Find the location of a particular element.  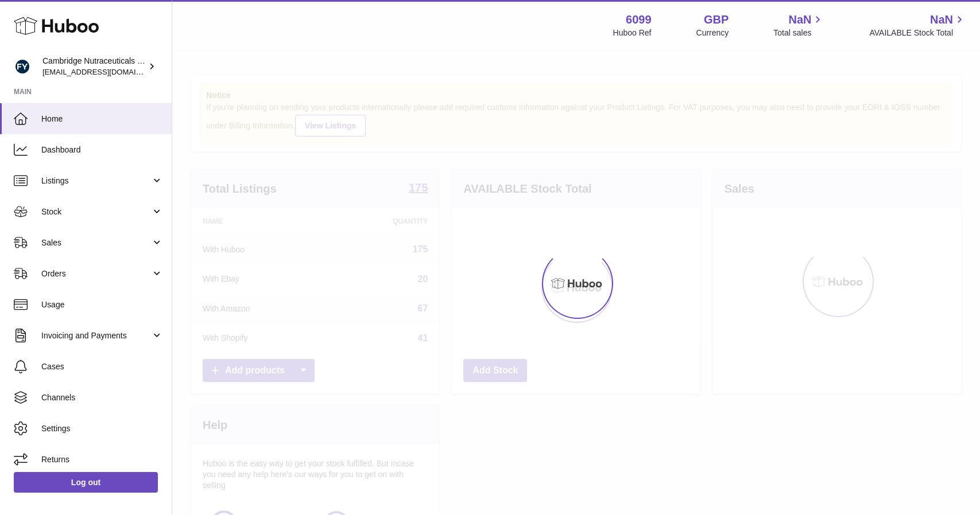

span: Stock is located at coordinates (96, 212).